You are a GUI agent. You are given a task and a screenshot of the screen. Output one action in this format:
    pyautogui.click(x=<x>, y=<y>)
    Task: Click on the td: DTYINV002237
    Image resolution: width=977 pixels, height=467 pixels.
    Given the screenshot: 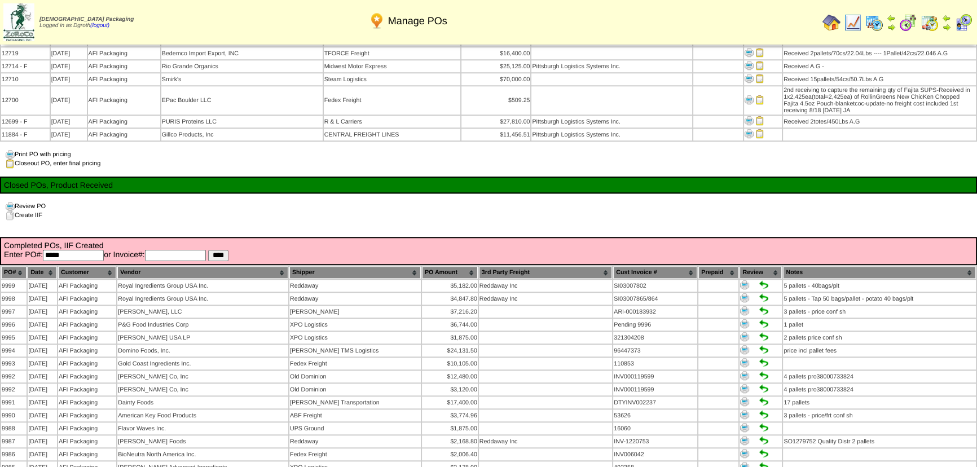 What is the action you would take?
    pyautogui.click(x=655, y=402)
    